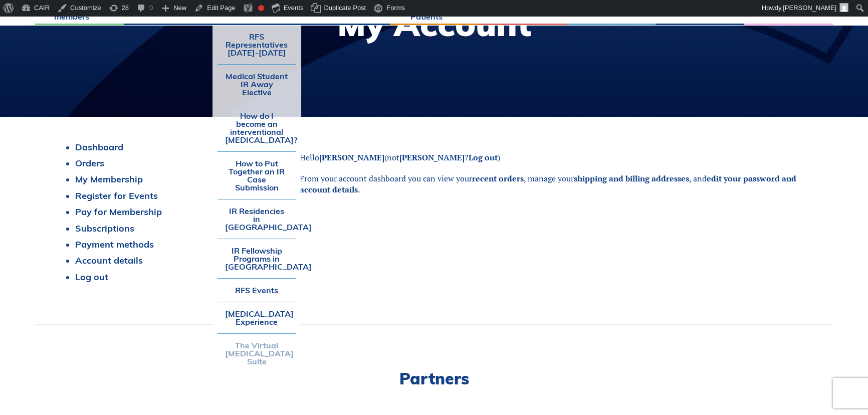 The image size is (868, 415). I want to click on a: Register for Events, so click(116, 195).